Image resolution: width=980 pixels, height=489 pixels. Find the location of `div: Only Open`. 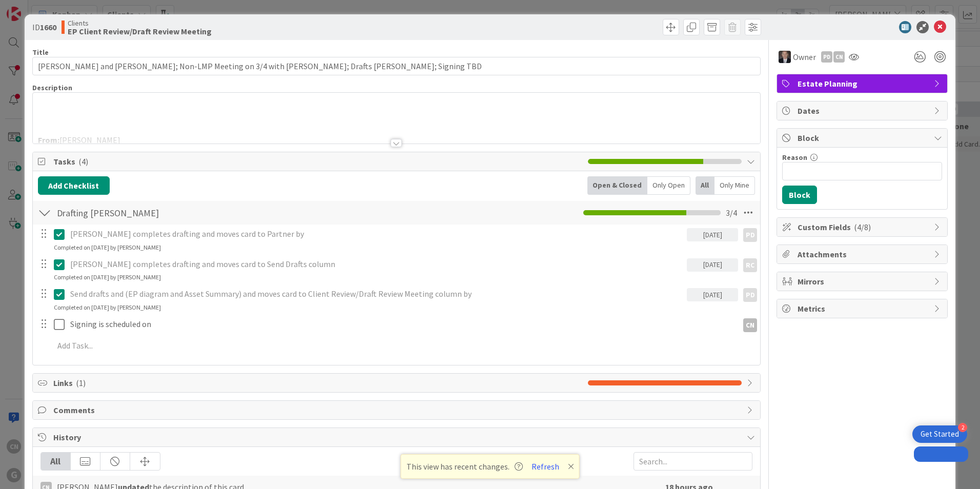

div: Only Open is located at coordinates (669, 186).